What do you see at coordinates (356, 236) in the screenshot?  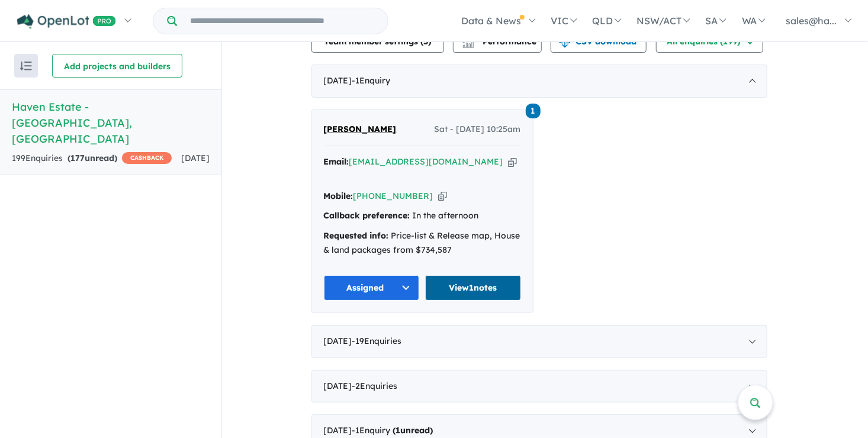 I see `strong: Requested info:` at bounding box center [356, 236].